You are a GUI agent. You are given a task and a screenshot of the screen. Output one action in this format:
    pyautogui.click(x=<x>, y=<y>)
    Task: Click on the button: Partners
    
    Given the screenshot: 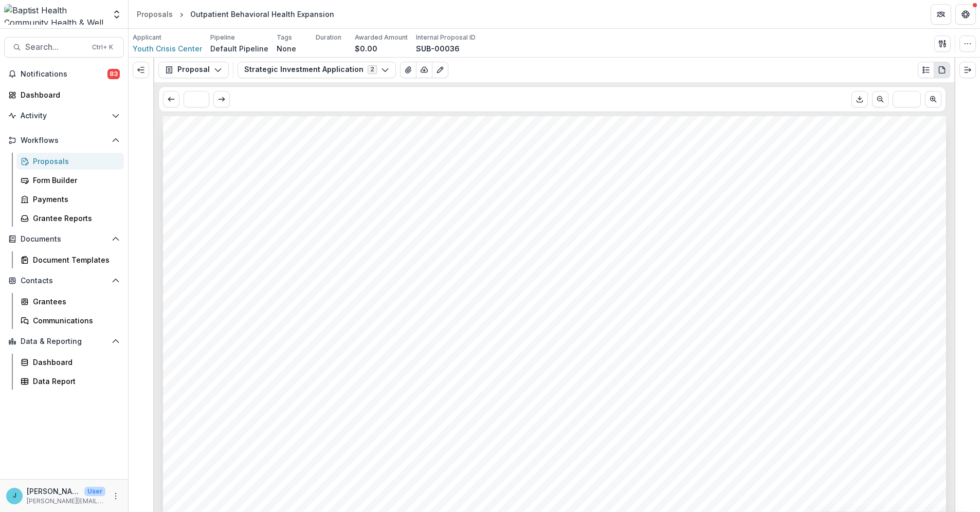 What is the action you would take?
    pyautogui.click(x=941, y=14)
    